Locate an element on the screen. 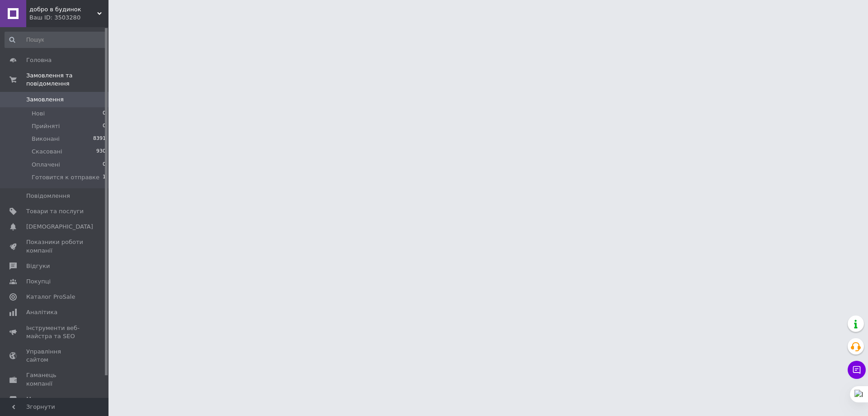  span: Відгуки is located at coordinates (38, 266).